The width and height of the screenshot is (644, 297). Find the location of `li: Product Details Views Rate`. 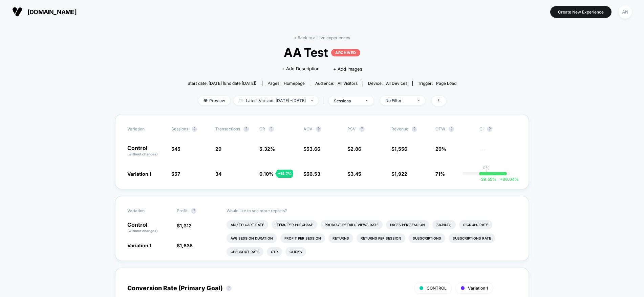

li: Product Details Views Rate is located at coordinates (352, 225).